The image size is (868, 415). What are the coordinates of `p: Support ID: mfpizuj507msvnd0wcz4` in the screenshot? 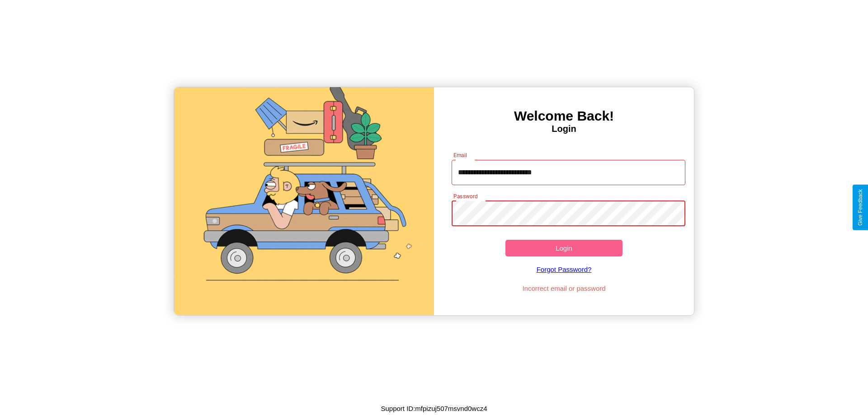 It's located at (434, 409).